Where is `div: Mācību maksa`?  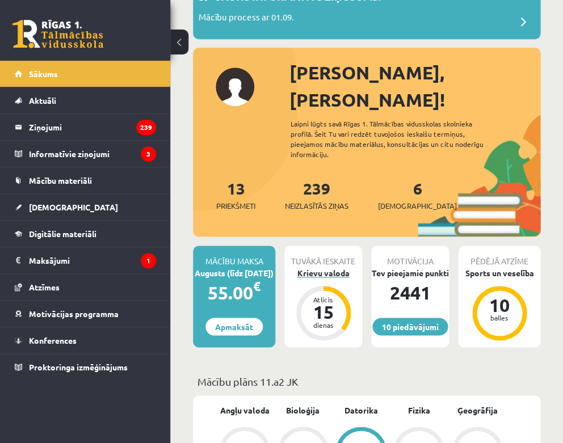
div: Mācību maksa is located at coordinates (234, 257).